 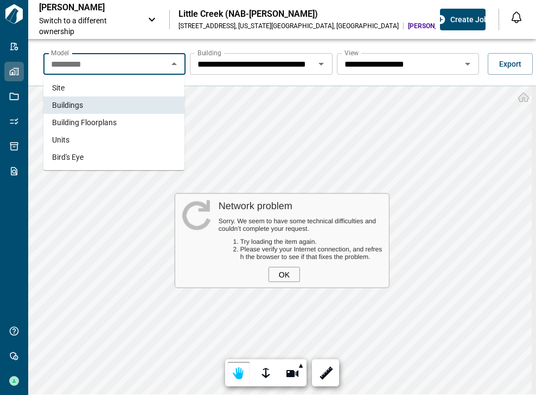 I want to click on li: Please verify your Internet connection, and refresh the browser to see if that fixes the problem., so click(x=312, y=253).